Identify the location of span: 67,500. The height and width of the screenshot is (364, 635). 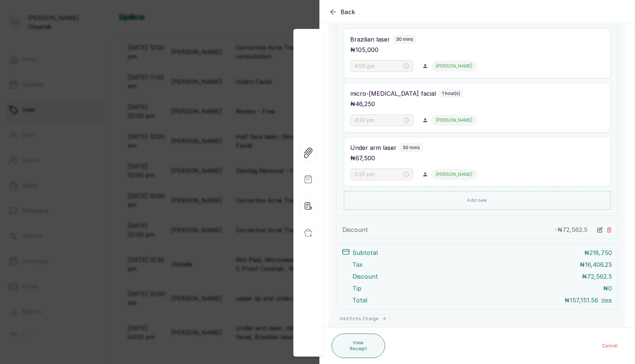
(365, 158).